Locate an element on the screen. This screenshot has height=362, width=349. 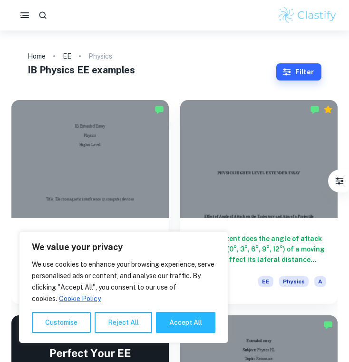
span: Physics is located at coordinates (294, 281).